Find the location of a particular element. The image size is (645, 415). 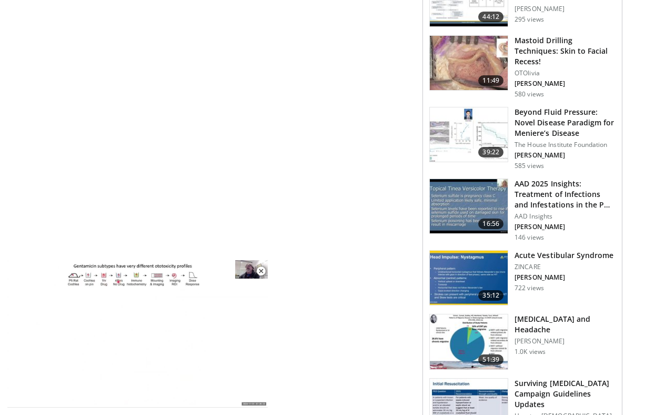

img: 66aae919-f28c-49a2-b00d-28be0546dce0.150x105_q85_crop-smart_upscale.jpg is located at coordinates (469, 342).